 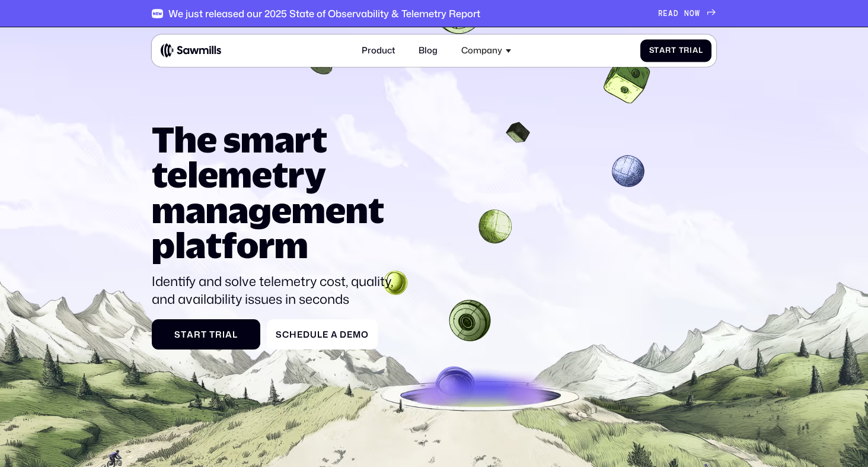 What do you see at coordinates (671, 13) in the screenshot?
I see `span: A` at bounding box center [671, 13].